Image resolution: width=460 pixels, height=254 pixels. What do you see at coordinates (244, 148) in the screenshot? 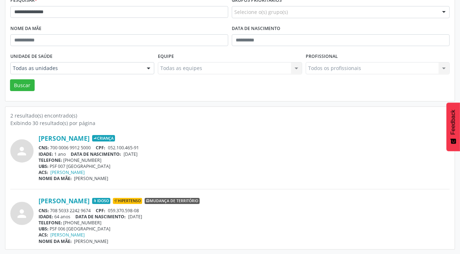
I see `div: 700 0006 9912 5000` at bounding box center [244, 148].